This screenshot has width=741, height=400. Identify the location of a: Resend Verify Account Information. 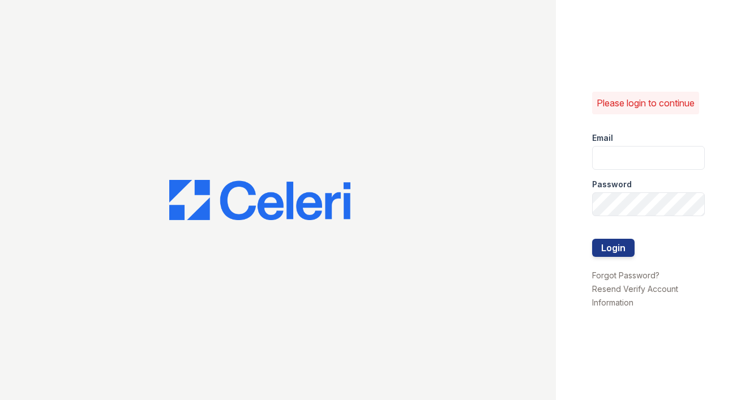
(636, 296).